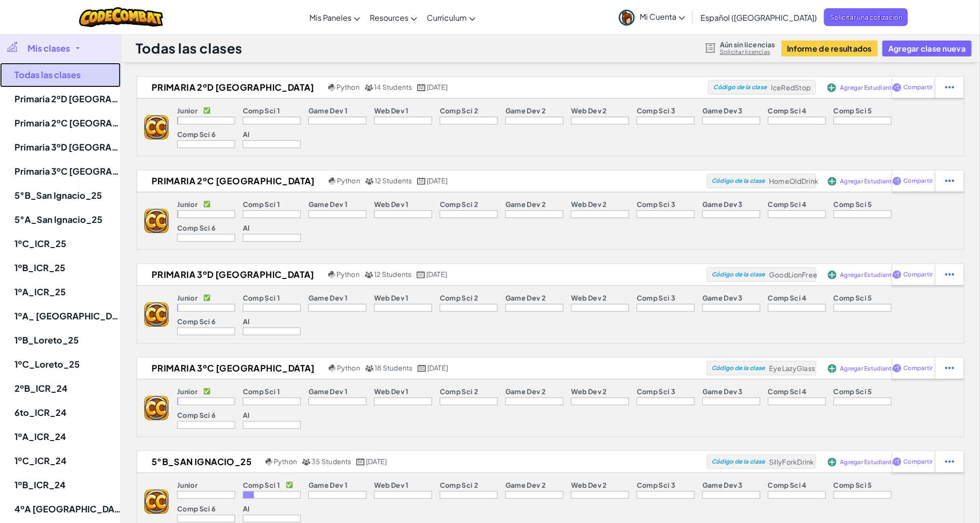  I want to click on a: Mis Paneles, so click(335, 17).